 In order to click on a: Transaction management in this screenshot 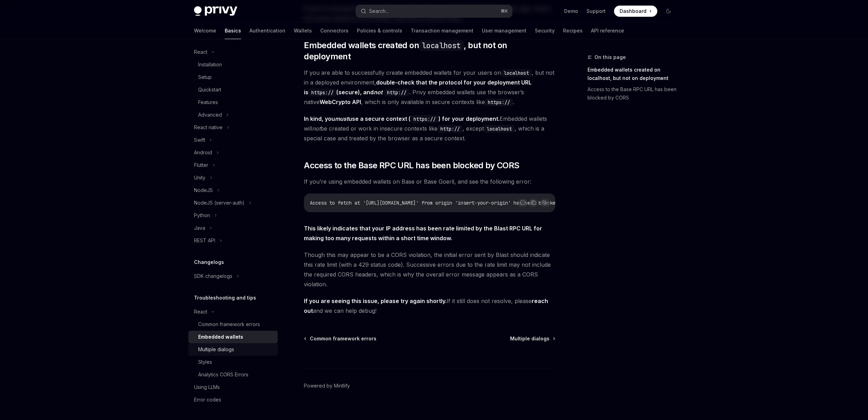, I will do `click(441, 30)`.